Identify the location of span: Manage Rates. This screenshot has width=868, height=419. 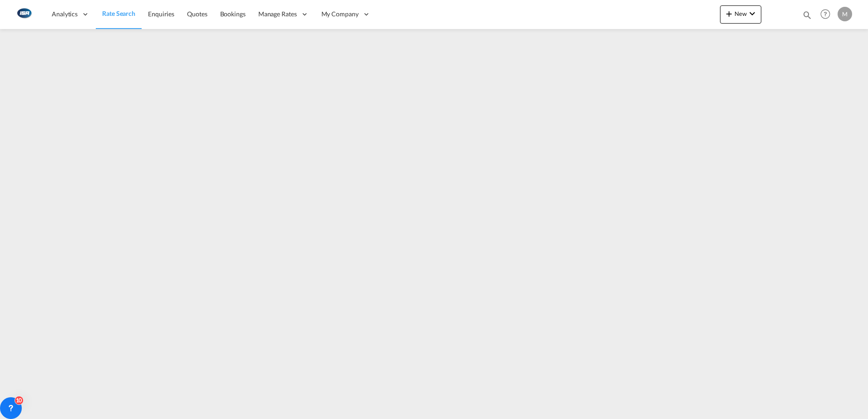
(277, 14).